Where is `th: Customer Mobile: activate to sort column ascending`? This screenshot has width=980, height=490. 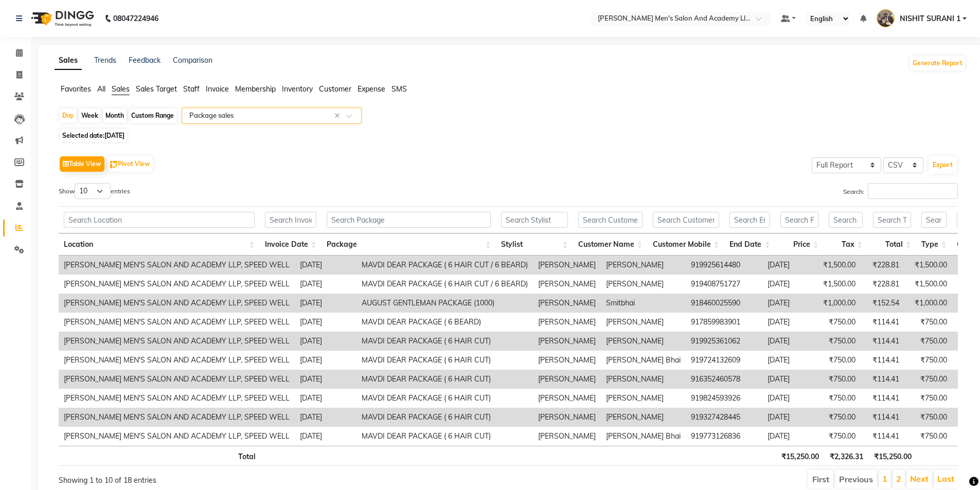 th: Customer Mobile: activate to sort column ascending is located at coordinates (686, 245).